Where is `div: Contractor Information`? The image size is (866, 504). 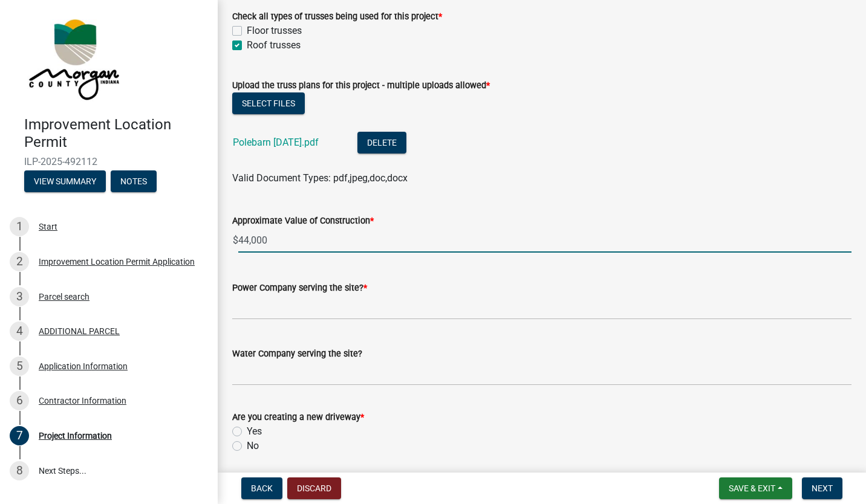
div: Contractor Information is located at coordinates (83, 400).